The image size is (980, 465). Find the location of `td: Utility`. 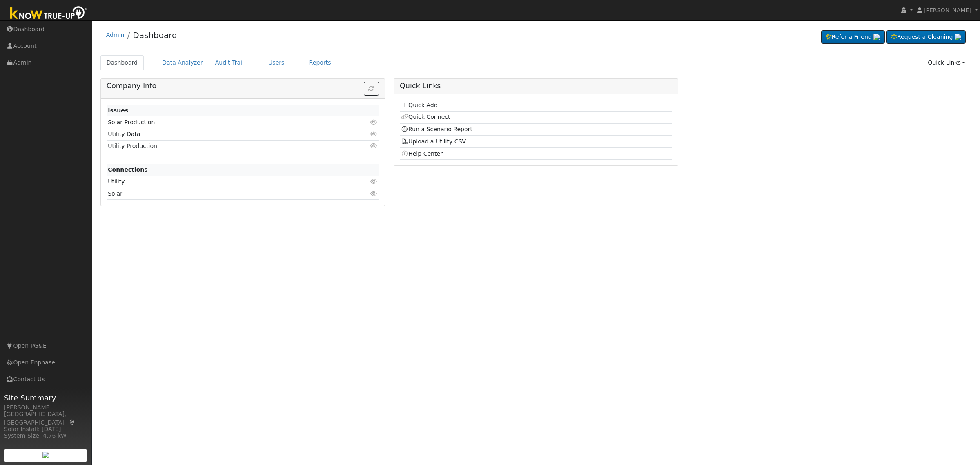

td: Utility is located at coordinates (220, 182).